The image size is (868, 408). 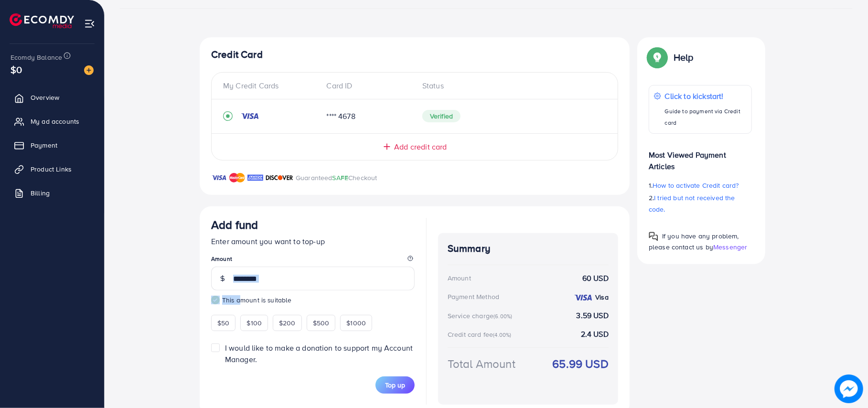 What do you see at coordinates (693, 241) in the screenshot?
I see `span: If you have any problem, please contact us by` at bounding box center [693, 241].